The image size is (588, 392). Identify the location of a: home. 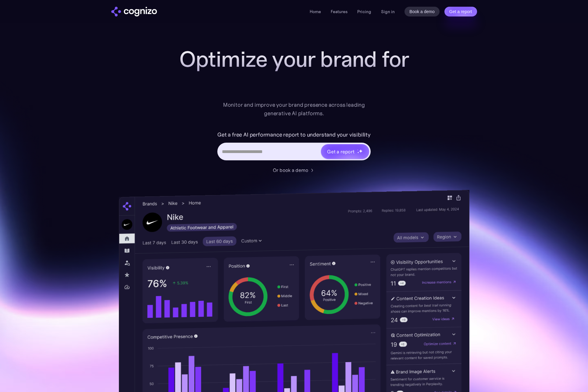
(134, 12).